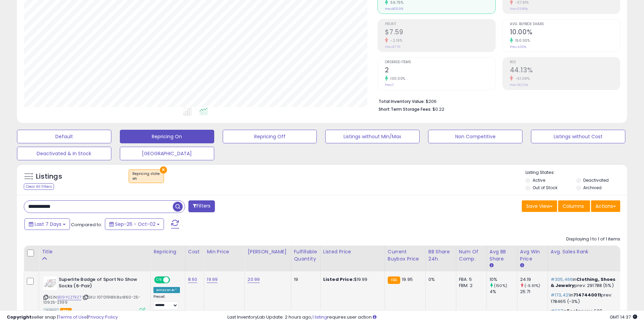 This screenshot has height=324, width=644. Describe the element at coordinates (501, 286) in the screenshot. I see `small: (150%)` at that location.